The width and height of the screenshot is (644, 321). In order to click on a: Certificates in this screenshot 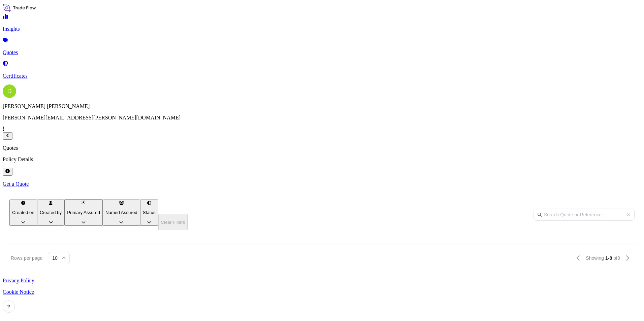, I will do `click(322, 71)`.